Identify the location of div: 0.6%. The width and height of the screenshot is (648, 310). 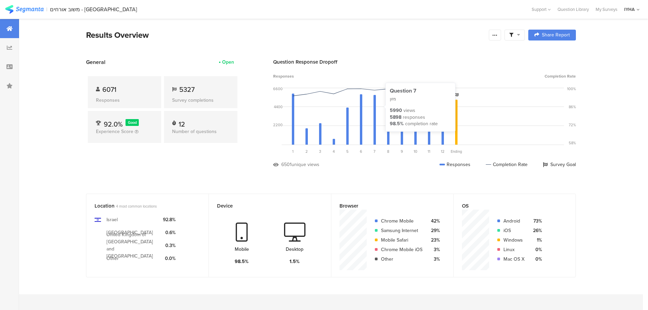
(169, 232).